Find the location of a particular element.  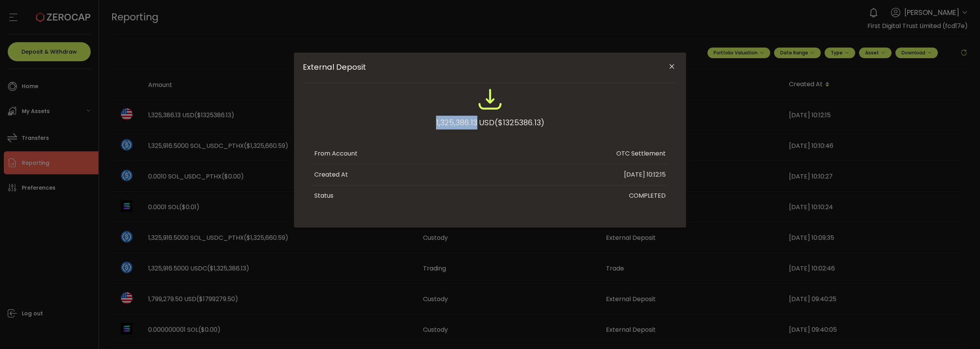

span: External Deposit is located at coordinates (471, 67).